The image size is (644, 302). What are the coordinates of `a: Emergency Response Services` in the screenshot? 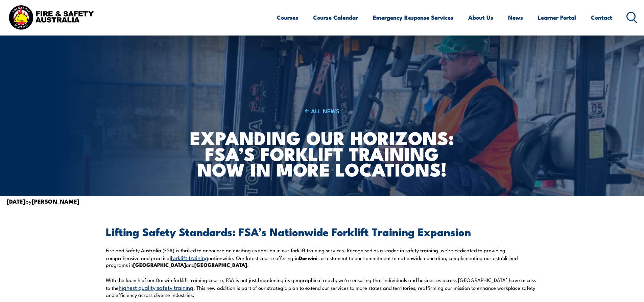 It's located at (413, 17).